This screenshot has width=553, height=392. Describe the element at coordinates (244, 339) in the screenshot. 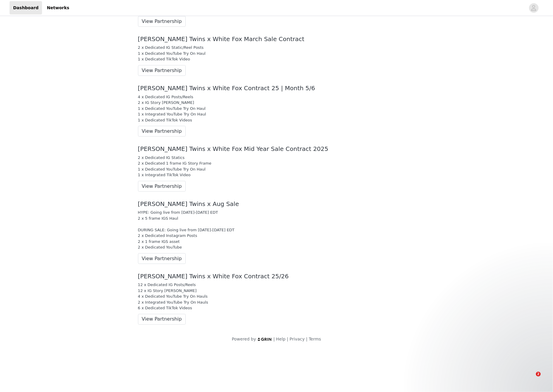

I see `span: Powered by` at that location.